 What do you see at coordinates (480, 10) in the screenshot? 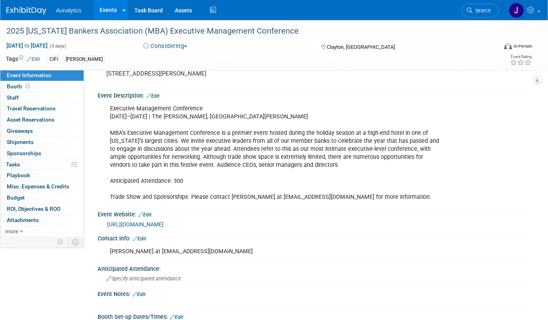
I see `a: Search` at bounding box center [480, 10].